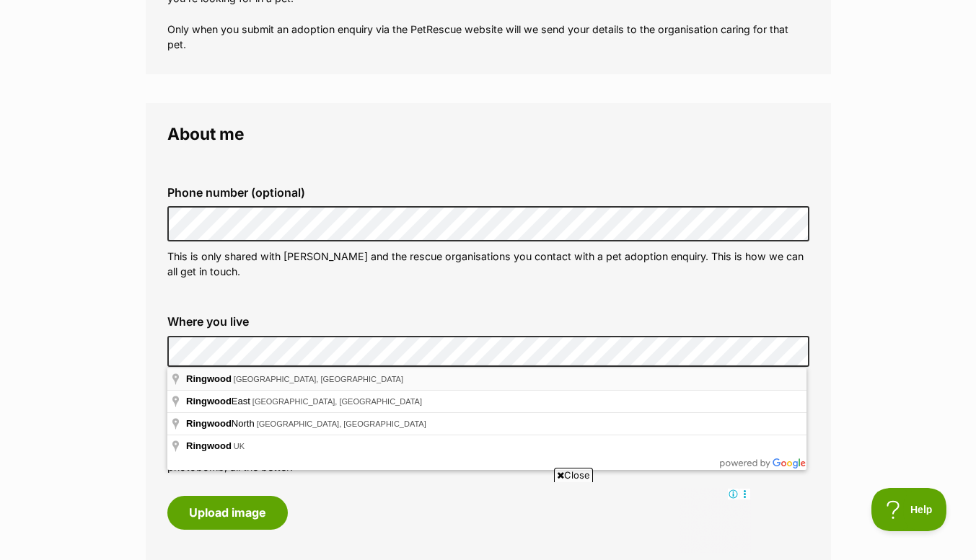  What do you see at coordinates (221, 424) in the screenshot?
I see `span: North` at bounding box center [221, 424].